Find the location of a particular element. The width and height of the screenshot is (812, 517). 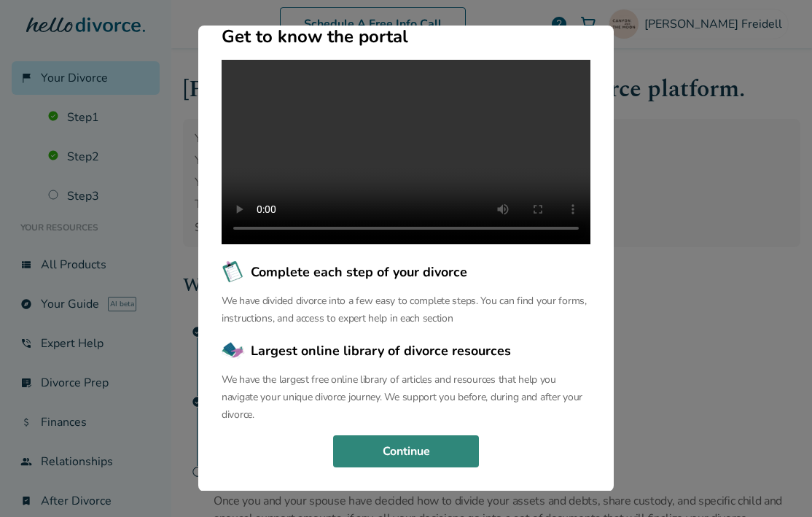

p: We have divided divorce into a few easy to complete steps. You can find your forms, instructions,... is located at coordinates (406, 310).